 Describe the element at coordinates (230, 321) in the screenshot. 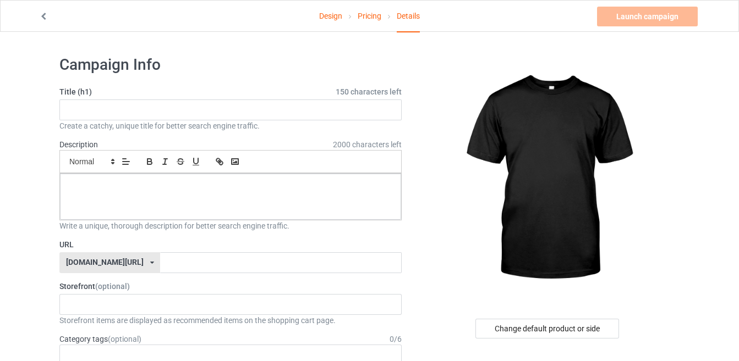

I see `div: Storefront items are displayed as recommended items on the shopping cart page.` at that location.